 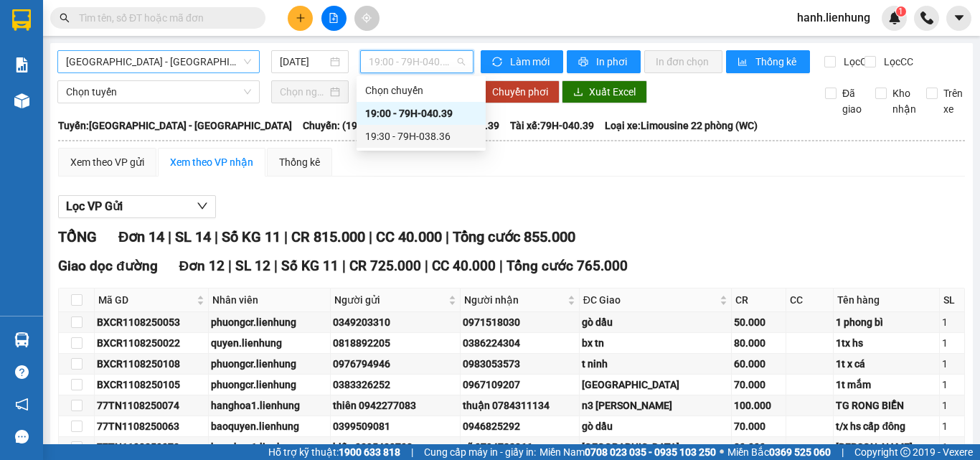 I want to click on div: thiên 0942277083, so click(x=396, y=405).